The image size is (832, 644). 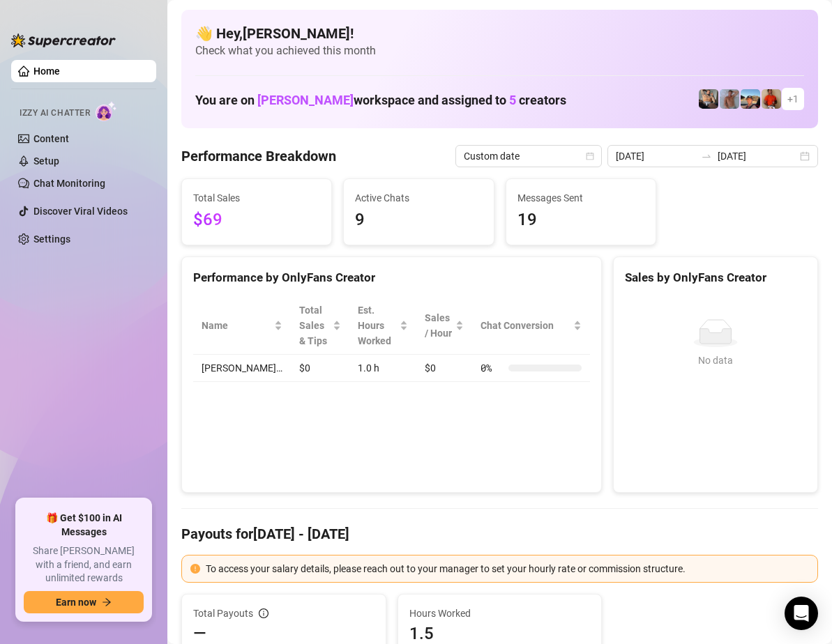 What do you see at coordinates (730, 99) in the screenshot?
I see `img: Joey` at bounding box center [730, 99].